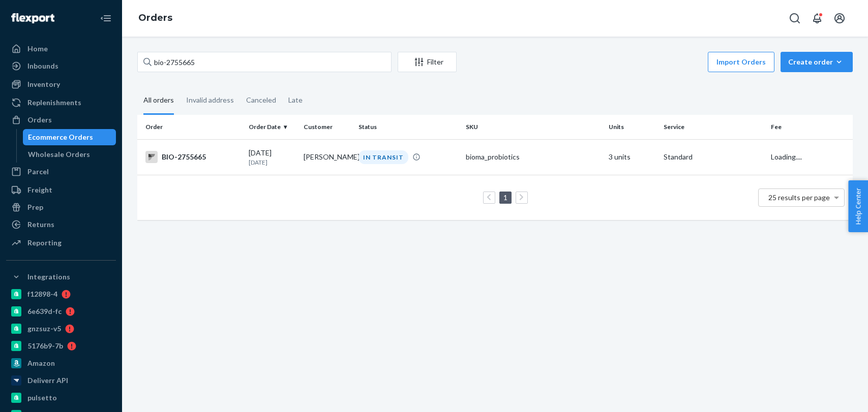 The width and height of the screenshot is (868, 412). What do you see at coordinates (44, 85) in the screenshot?
I see `div: Inventory` at bounding box center [44, 85].